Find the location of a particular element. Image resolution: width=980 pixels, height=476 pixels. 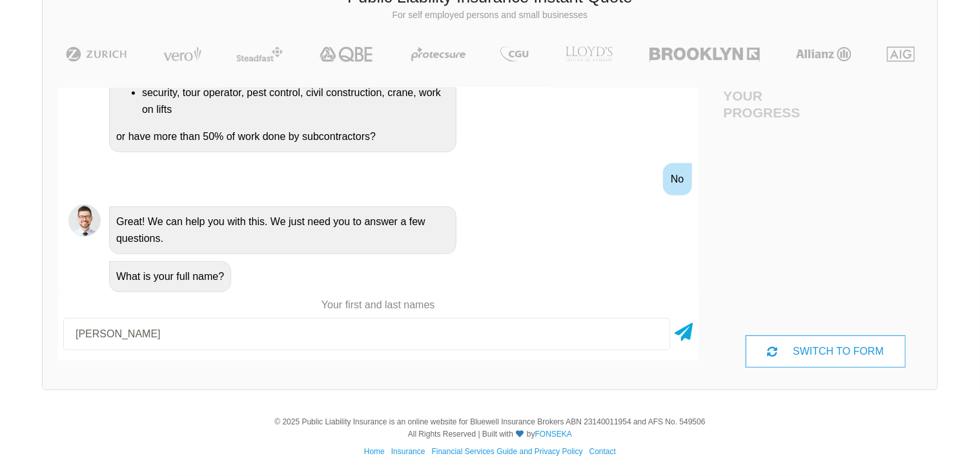

img: LLOYD's | Public Liability Insurance is located at coordinates (589, 54).